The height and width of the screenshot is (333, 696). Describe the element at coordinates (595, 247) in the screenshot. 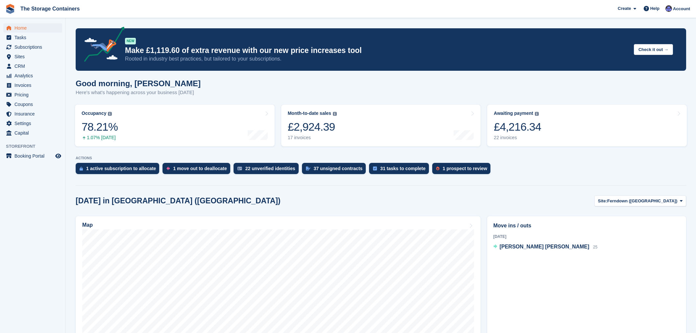

I see `span: 25` at that location.